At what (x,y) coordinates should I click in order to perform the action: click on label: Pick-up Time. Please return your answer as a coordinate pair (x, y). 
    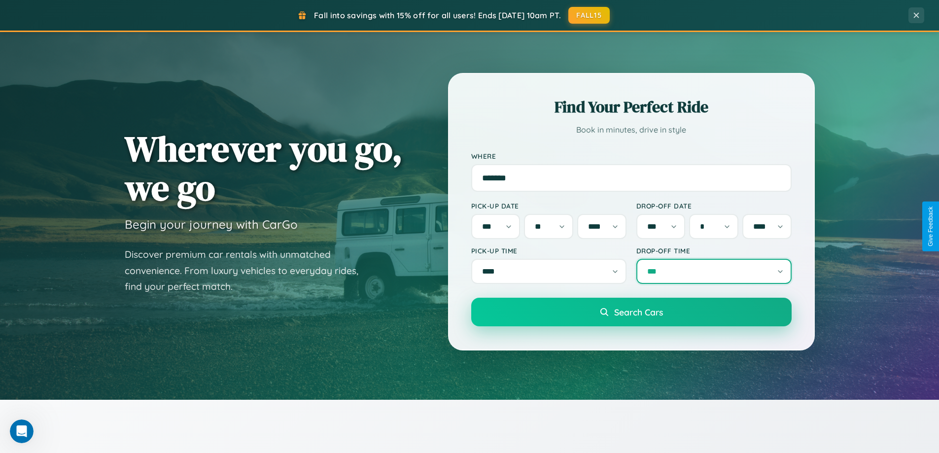
    Looking at the image, I should click on (549, 250).